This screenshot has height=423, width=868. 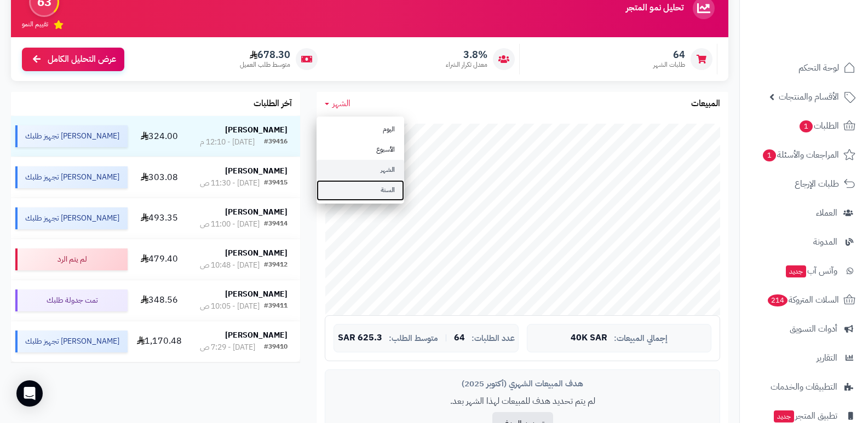 I want to click on span: معدل تكرار الشراء, so click(x=467, y=64).